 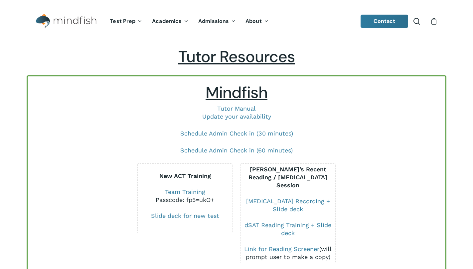 What do you see at coordinates (236, 108) in the screenshot?
I see `a: Tutor Manual` at bounding box center [236, 108].